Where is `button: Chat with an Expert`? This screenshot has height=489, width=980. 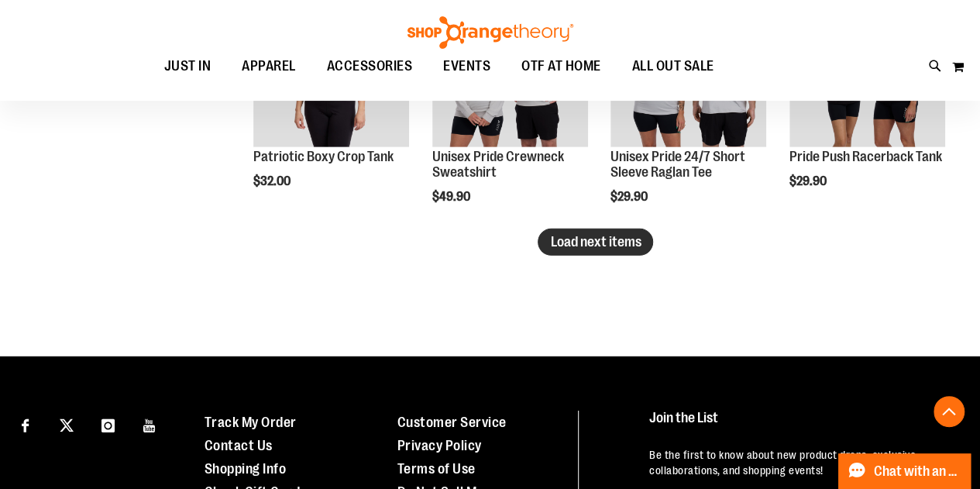
button: Chat with an Expert is located at coordinates (904, 471).